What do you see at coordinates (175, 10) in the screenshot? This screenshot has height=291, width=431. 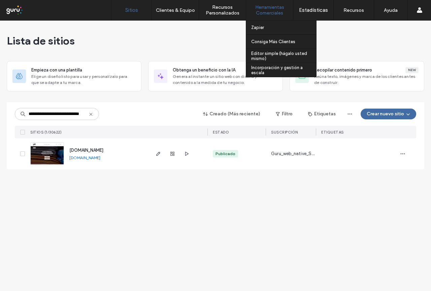 I see `label: Clientes & Equipo` at bounding box center [175, 10].